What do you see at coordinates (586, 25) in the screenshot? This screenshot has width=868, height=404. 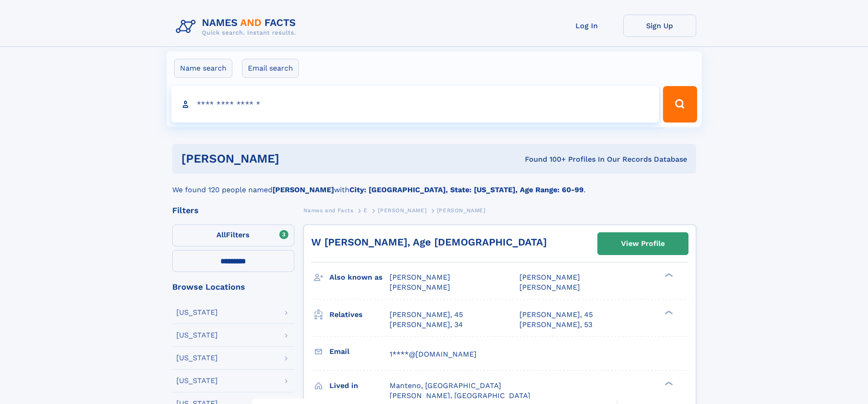 I see `a: Log In` at bounding box center [586, 25].